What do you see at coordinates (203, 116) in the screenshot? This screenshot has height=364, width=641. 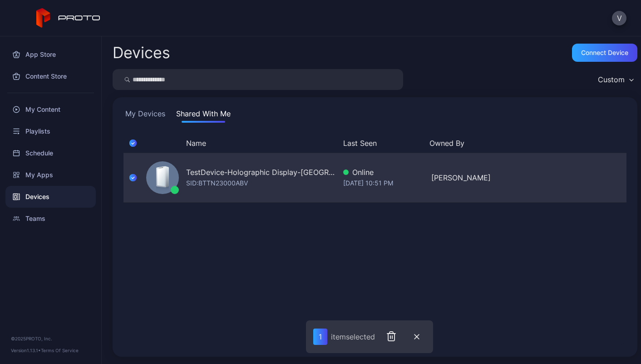 I see `button: Shared With Me` at bounding box center [203, 116].